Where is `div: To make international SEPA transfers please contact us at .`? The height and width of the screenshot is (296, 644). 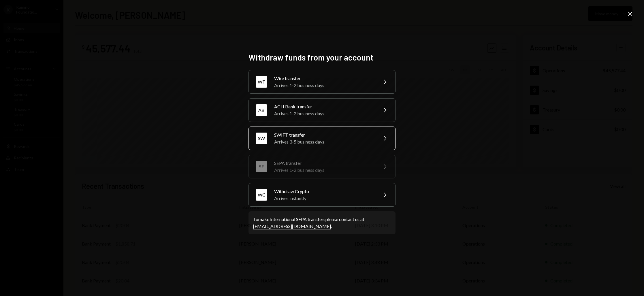
div: To make international SEPA transfers please contact us at . is located at coordinates (322, 223).